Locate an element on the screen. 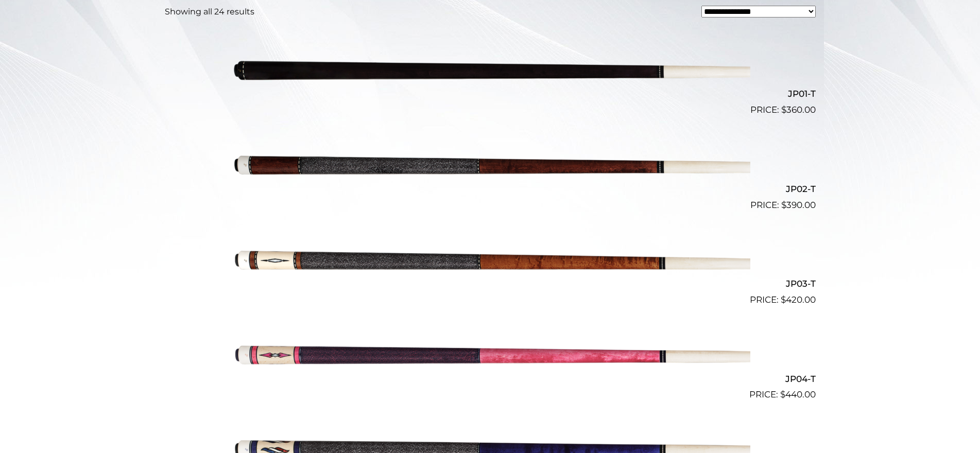 The height and width of the screenshot is (453, 980). bdi: 440.00 is located at coordinates (798, 394).